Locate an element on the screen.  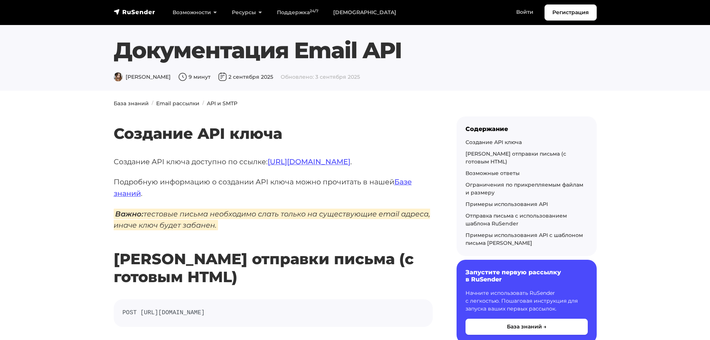
div: Содержание is located at coordinates (527, 129).